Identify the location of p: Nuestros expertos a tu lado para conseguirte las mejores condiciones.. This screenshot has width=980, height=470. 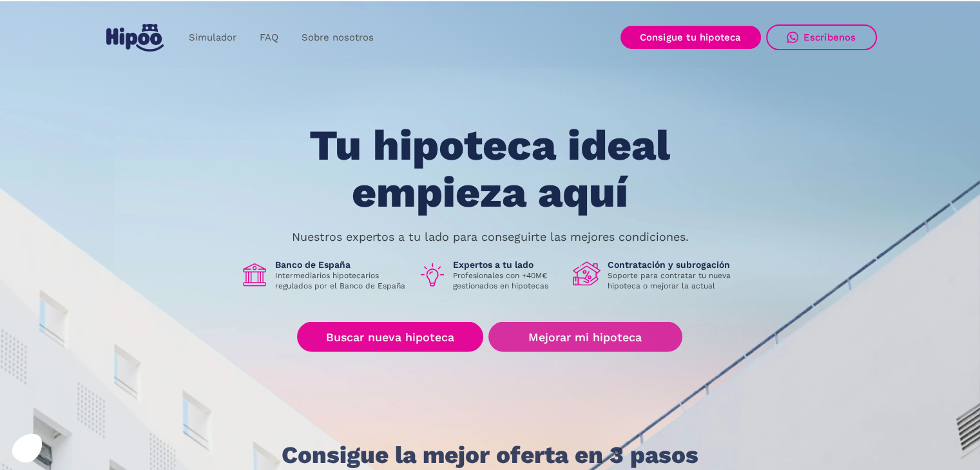
(490, 237).